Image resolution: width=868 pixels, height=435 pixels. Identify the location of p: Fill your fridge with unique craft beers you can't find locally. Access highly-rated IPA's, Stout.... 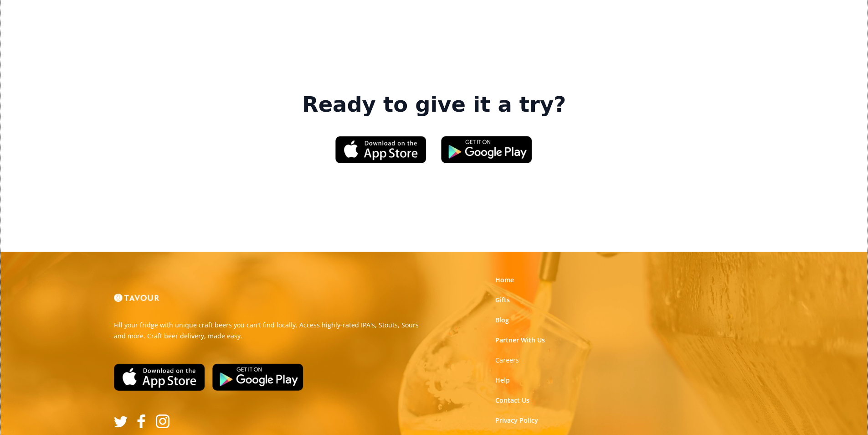
(271, 330).